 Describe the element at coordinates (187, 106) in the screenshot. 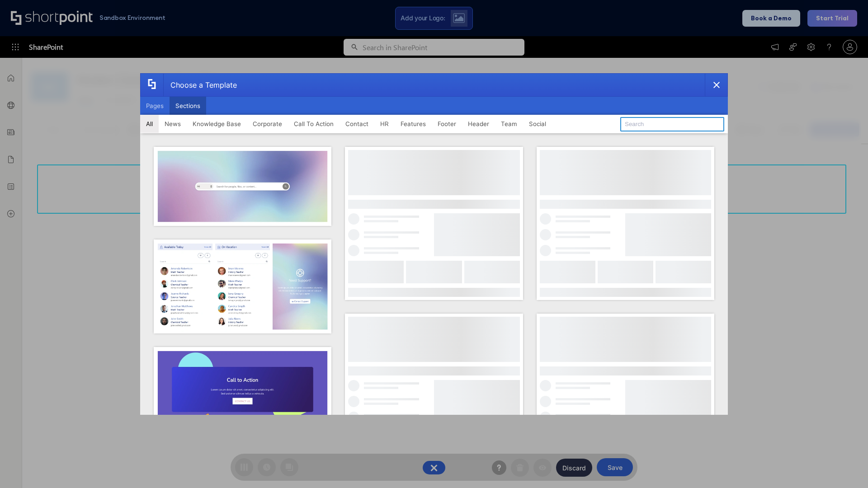

I see `button: Sections` at that location.